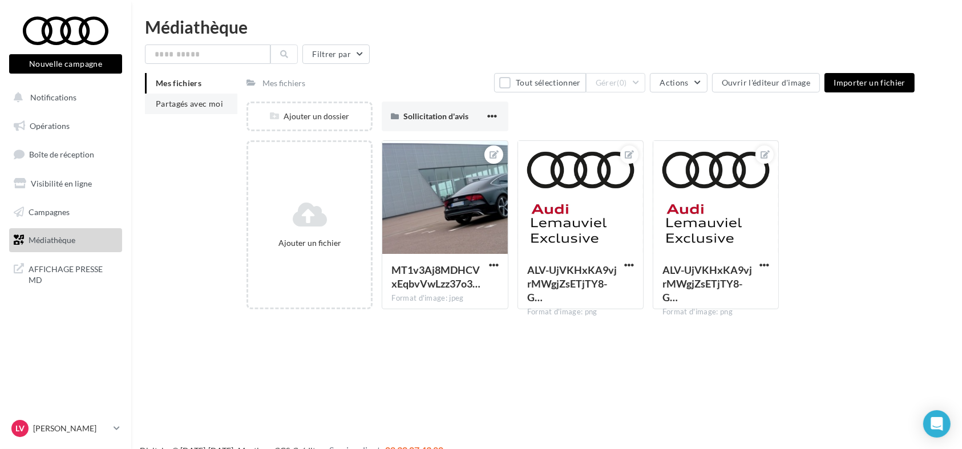  I want to click on span: MT1v3Aj8MDHCVxEqbvVwLzz37o3ST89a9_UFqY_0ZBDFDdM-nk1fNlADWCDGGZprtfi-gVvM8jyIz-P9Rw=s0, so click(436, 277).